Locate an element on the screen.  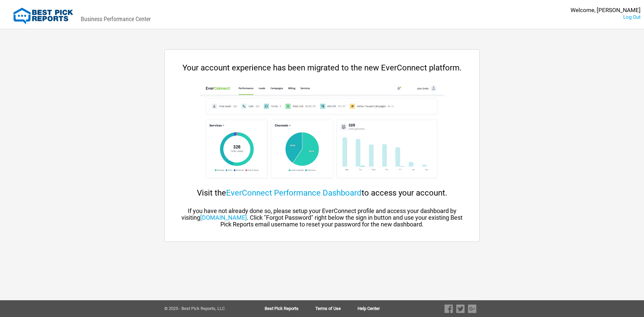
div: © 2025 - Best Pick Reports, LLC is located at coordinates (204, 309).